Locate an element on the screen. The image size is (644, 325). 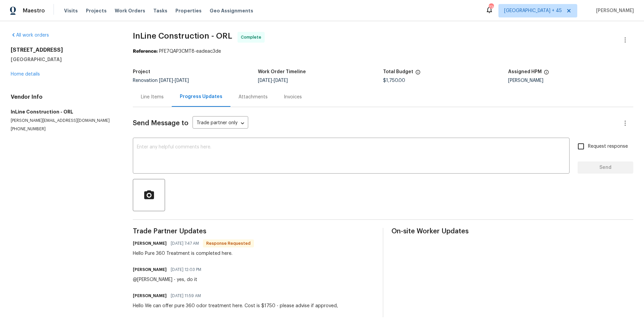
span: Complete is located at coordinates (252, 37).